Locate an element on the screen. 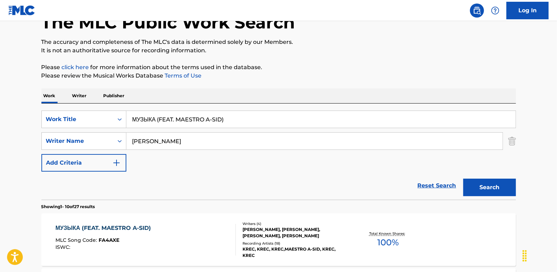 The height and width of the screenshot is (272, 557). p: The accuracy and completeness of The MLC's data is determined solely by our Members. is located at coordinates (278, 42).